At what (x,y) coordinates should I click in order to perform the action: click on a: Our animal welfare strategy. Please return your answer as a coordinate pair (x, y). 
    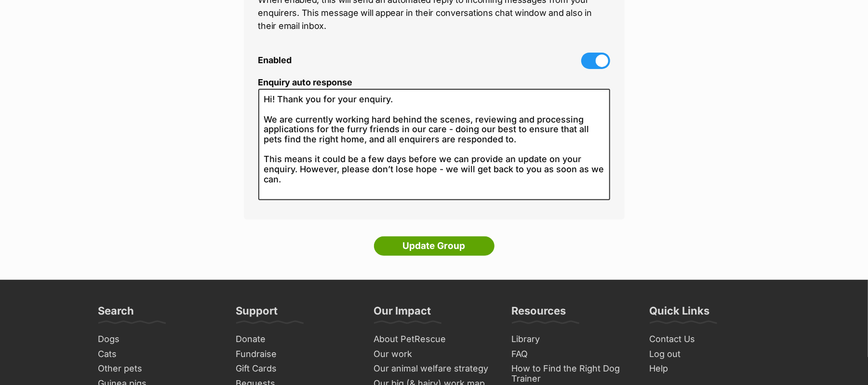
    Looking at the image, I should click on (434, 369).